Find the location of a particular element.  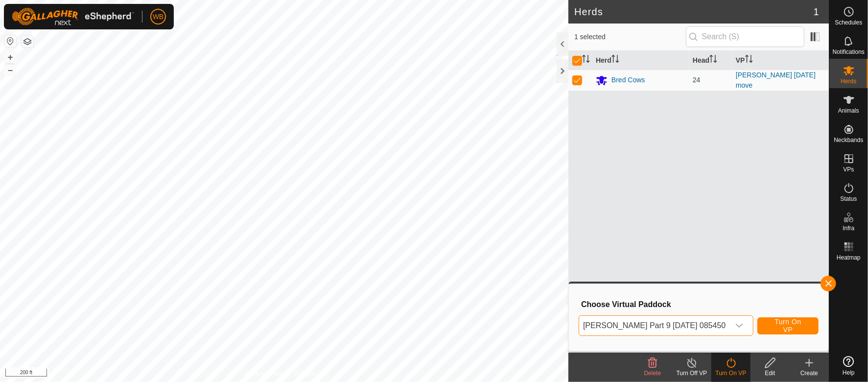

div: Turn Off VP is located at coordinates (692, 373).